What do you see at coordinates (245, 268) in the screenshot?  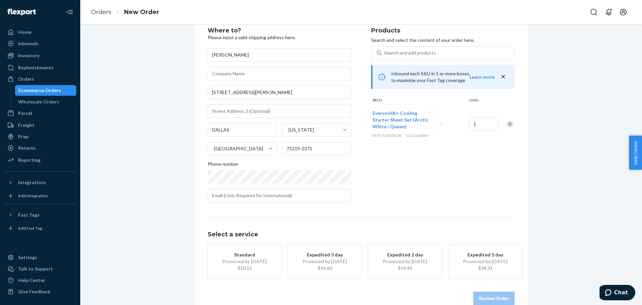 I see `div: $10.51` at bounding box center [245, 268].